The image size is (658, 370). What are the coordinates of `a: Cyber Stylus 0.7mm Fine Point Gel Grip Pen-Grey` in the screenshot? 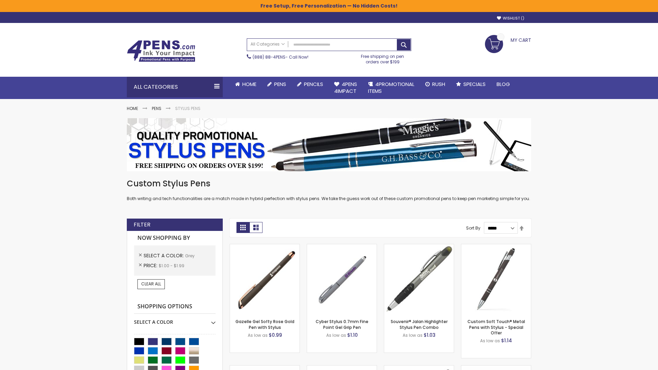 It's located at (342, 247).